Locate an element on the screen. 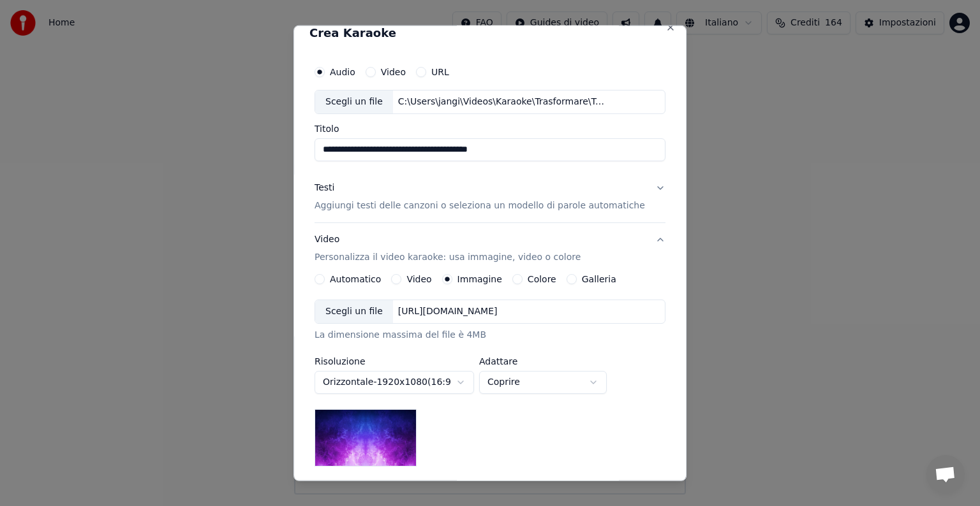  div: La dimensione massima del file è 4MB is located at coordinates (490, 335).